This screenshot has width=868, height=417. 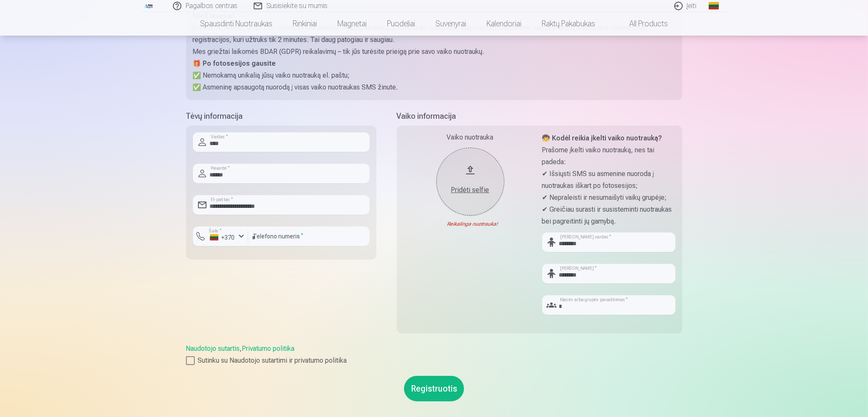 I want to click on a: Rinkiniai, so click(x=304, y=24).